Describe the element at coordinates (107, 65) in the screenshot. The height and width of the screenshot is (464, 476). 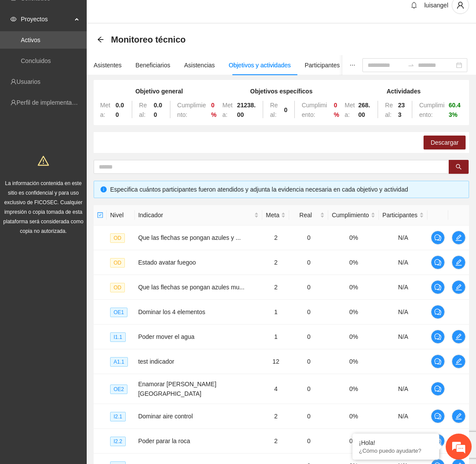
I see `div: Asistentes` at that location.